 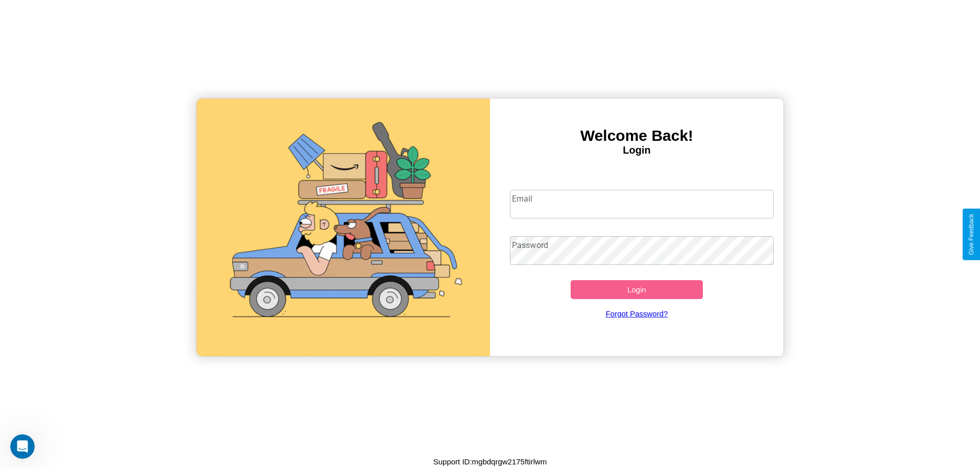 I want to click on h3: Welcome Back!, so click(x=637, y=136).